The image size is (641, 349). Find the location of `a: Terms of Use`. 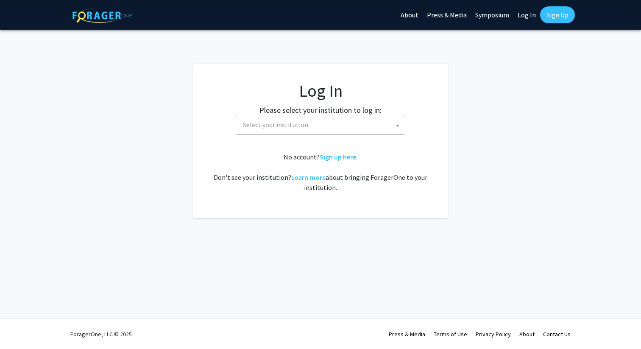

a: Terms of Use is located at coordinates (450, 334).